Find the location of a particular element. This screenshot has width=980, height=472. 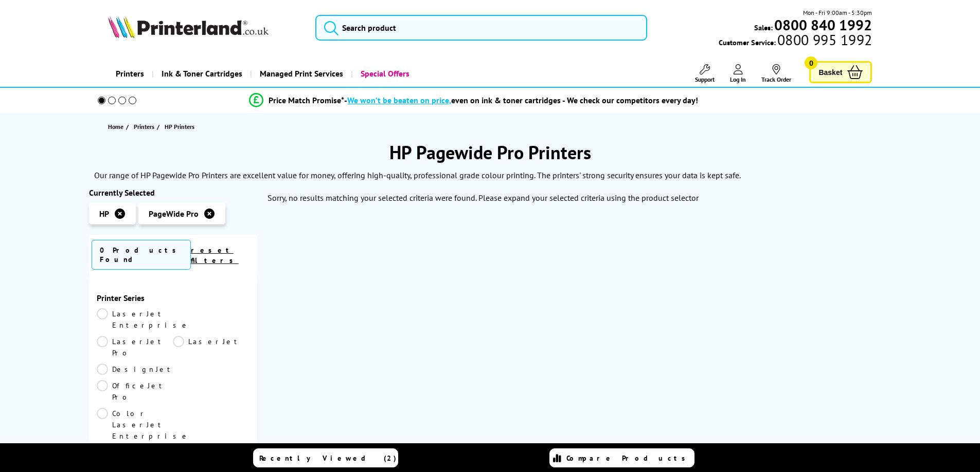

span: Sales: is located at coordinates (763, 27).